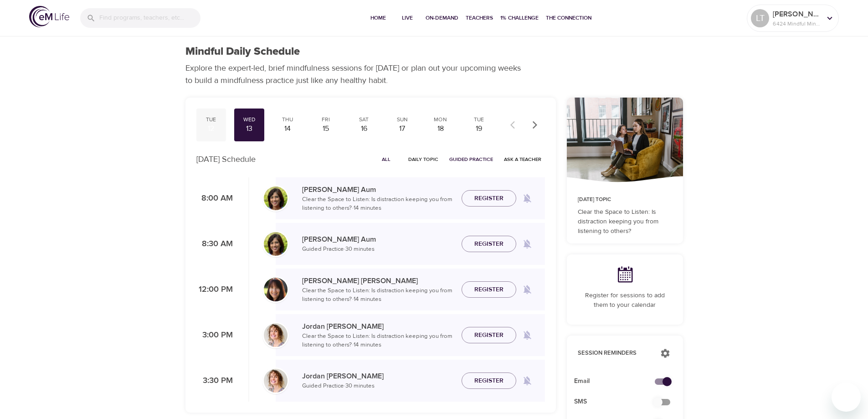  What do you see at coordinates (215, 244) in the screenshot?
I see `p: 8:30 AM` at bounding box center [215, 244].